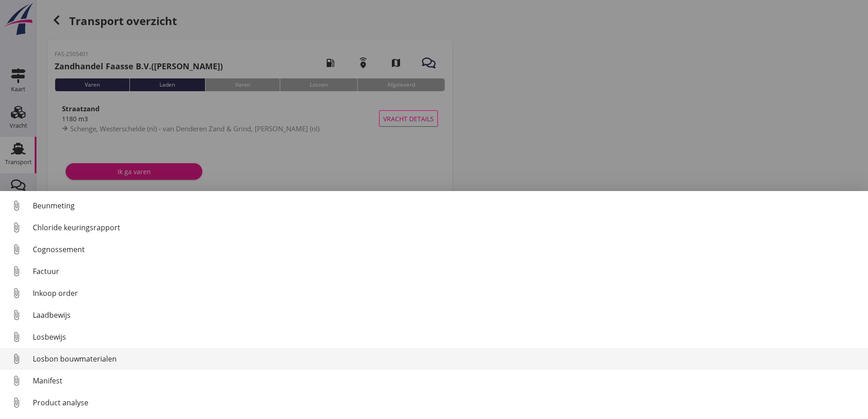 The width and height of the screenshot is (868, 419). What do you see at coordinates (447, 403) in the screenshot?
I see `div: Product analyse` at bounding box center [447, 403].